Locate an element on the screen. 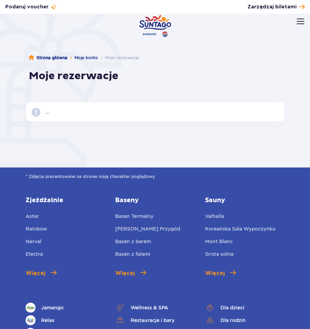 This screenshot has height=329, width=310. a: Aster is located at coordinates (32, 217).